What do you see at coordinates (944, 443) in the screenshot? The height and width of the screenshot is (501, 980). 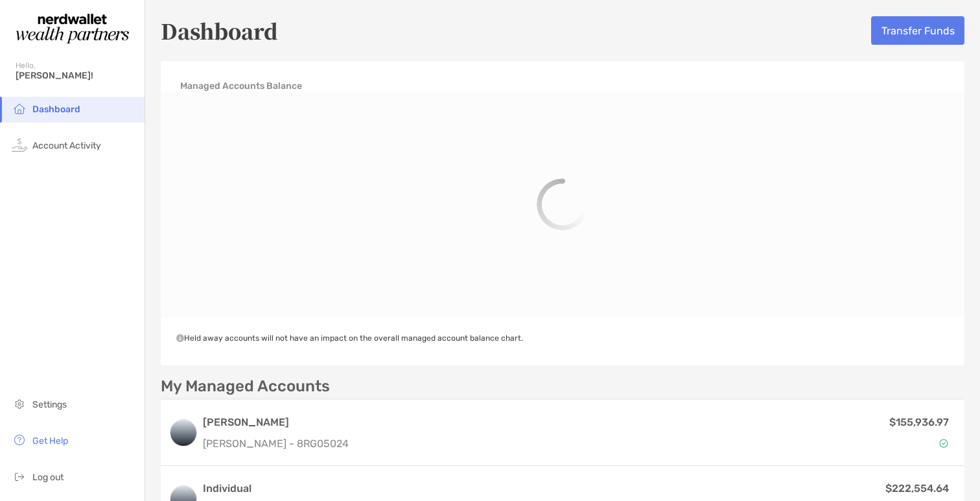 I see `img: Account Status icon` at bounding box center [944, 443].